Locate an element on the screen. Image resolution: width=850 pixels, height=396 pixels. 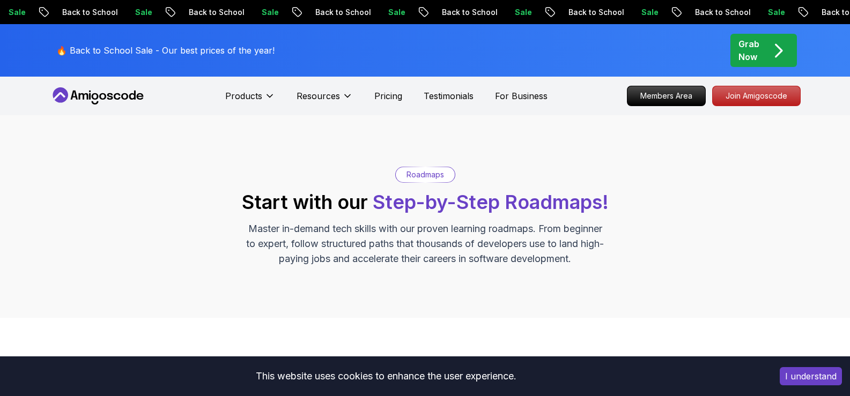
p: Roadmaps is located at coordinates (425, 175).